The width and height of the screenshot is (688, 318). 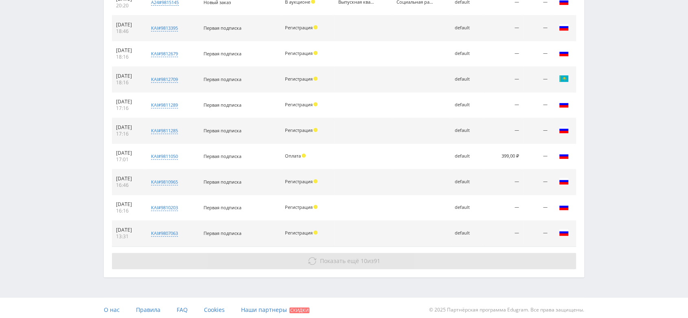 I want to click on span: Наши партнеры, so click(x=264, y=309).